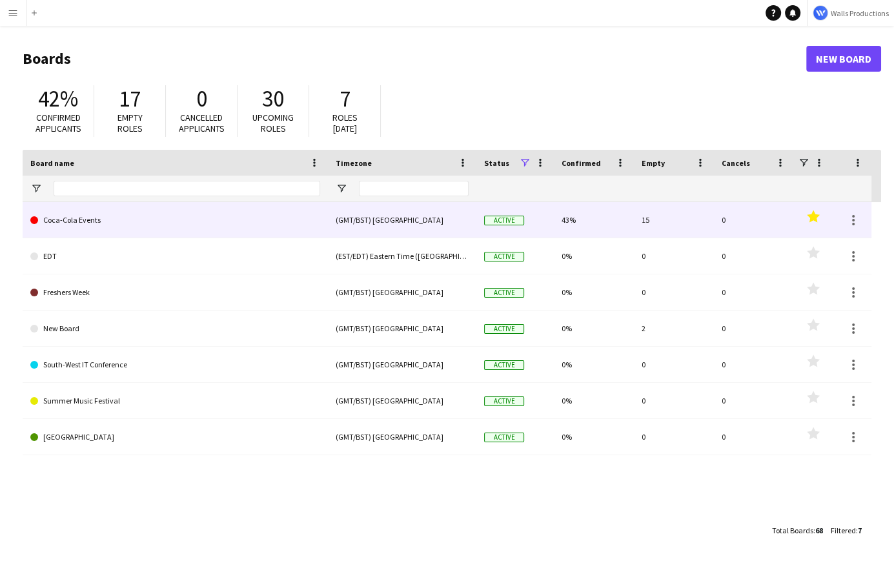  Describe the element at coordinates (130, 123) in the screenshot. I see `span: Empty roles` at that location.